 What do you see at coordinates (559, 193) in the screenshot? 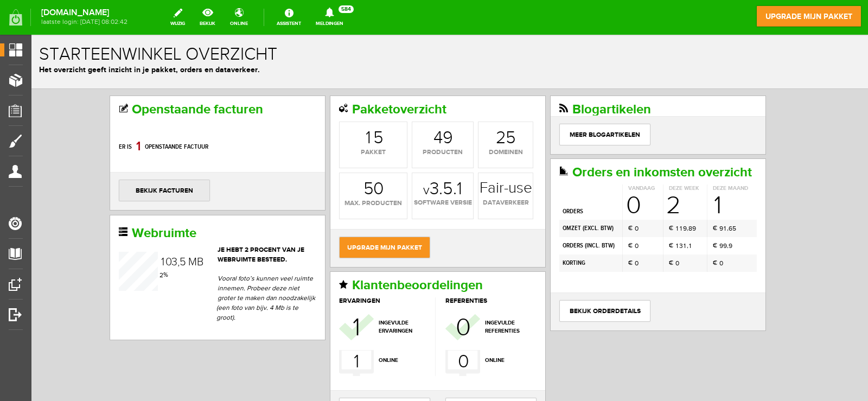
I see `td: omzet ( )` at bounding box center [559, 193].